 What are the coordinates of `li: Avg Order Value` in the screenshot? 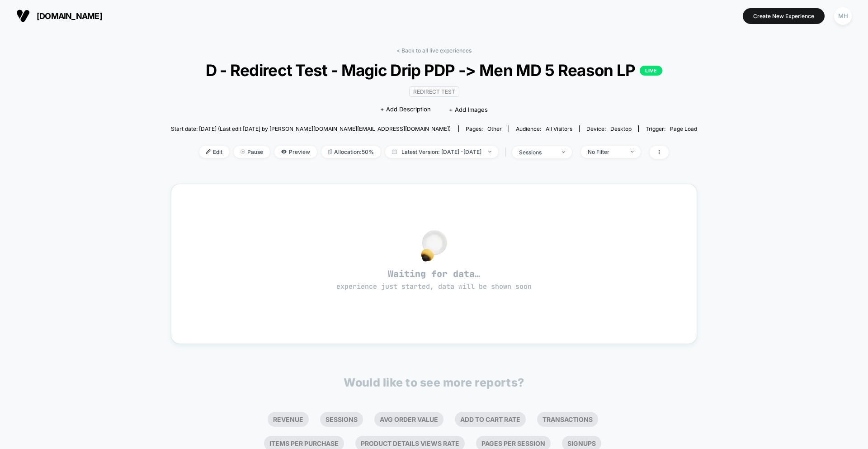 It's located at (409, 419).